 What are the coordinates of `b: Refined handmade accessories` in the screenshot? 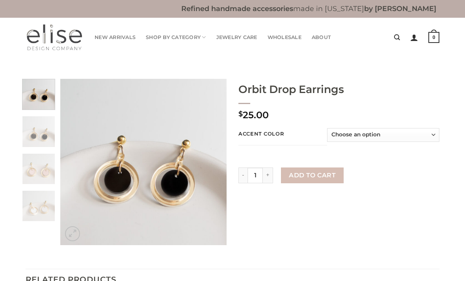 It's located at (237, 8).